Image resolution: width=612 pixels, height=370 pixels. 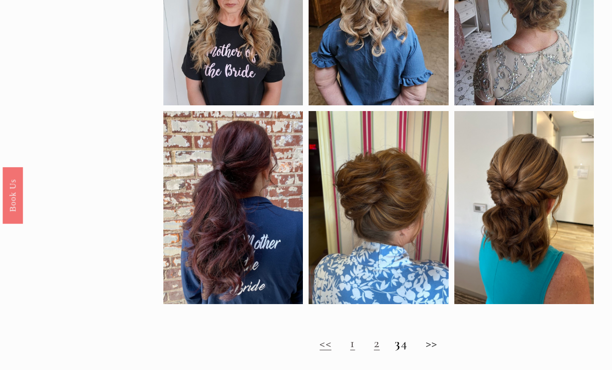 What do you see at coordinates (378, 344) in the screenshot?
I see `h2: 4 >>` at bounding box center [378, 344].